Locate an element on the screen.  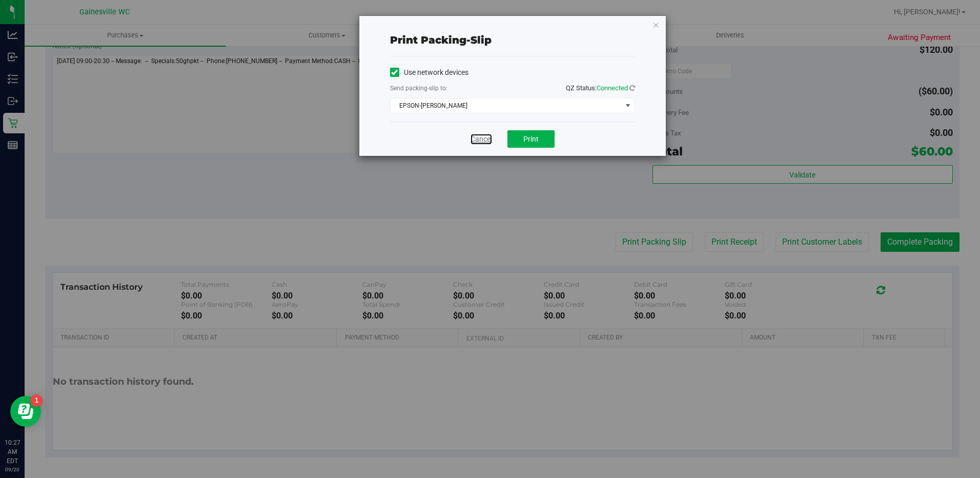
a: Cancel is located at coordinates (481, 139).